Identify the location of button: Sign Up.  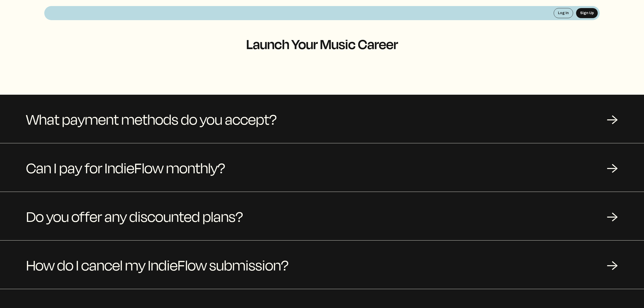
(587, 13).